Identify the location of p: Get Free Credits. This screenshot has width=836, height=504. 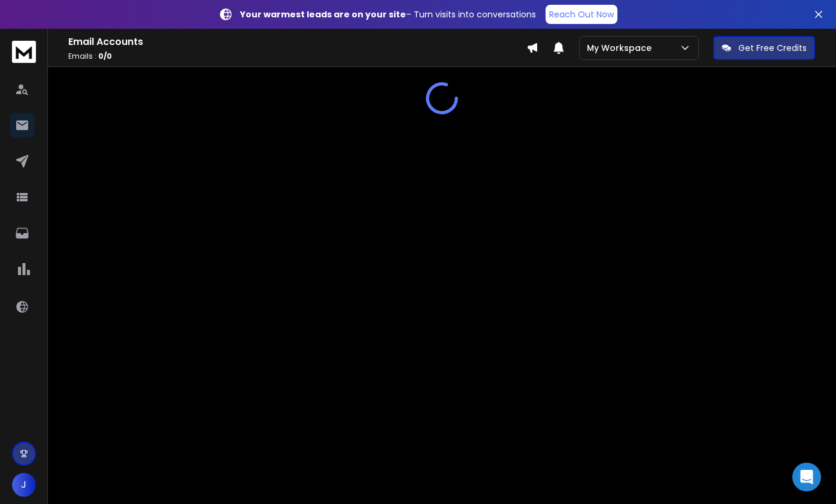
(772, 48).